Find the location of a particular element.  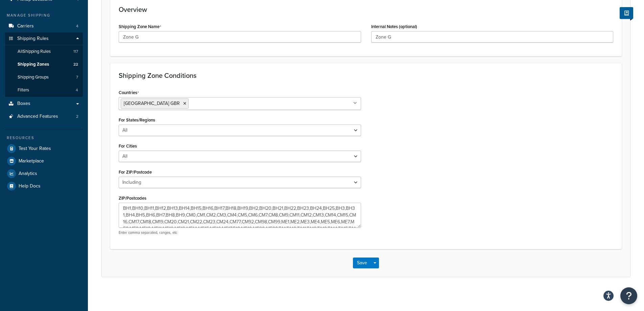

a: Shipping Zones22 is located at coordinates (44, 64).